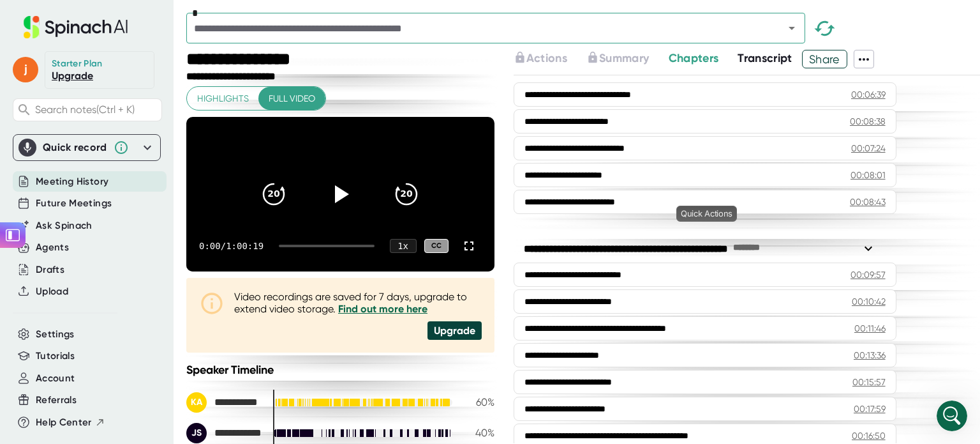 Image resolution: width=980 pixels, height=444 pixels. What do you see at coordinates (478, 401) in the screenshot?
I see `div: 60 %` at bounding box center [478, 401].